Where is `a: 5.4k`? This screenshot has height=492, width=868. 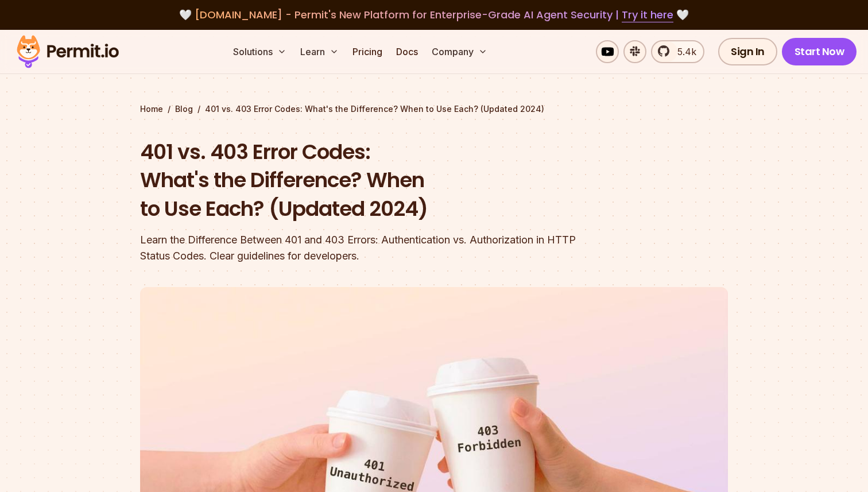 a: 5.4k is located at coordinates (677, 52).